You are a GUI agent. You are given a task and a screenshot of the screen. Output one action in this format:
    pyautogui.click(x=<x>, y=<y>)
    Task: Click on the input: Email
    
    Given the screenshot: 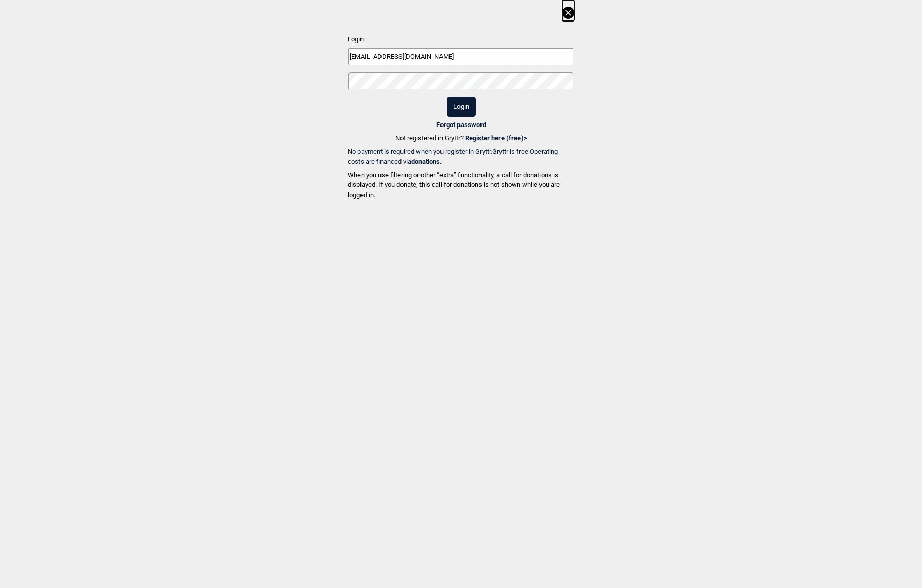 What is the action you would take?
    pyautogui.click(x=461, y=56)
    